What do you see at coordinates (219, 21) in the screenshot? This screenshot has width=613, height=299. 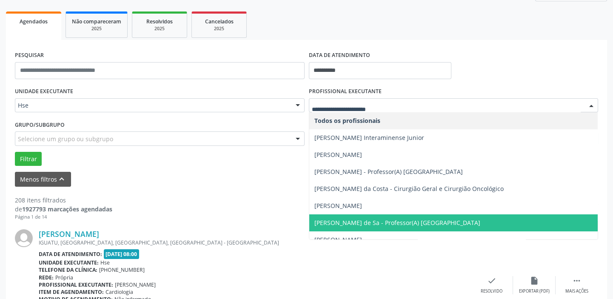 I see `span: Cancelados` at bounding box center [219, 21].